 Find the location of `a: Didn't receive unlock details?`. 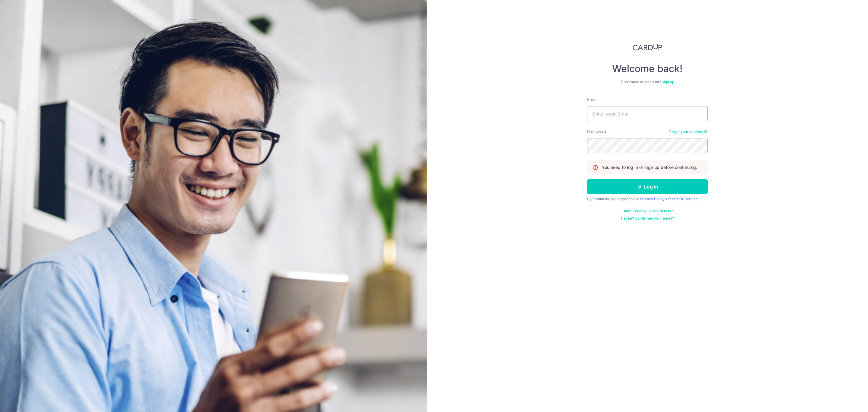

a: Didn't receive unlock details? is located at coordinates (648, 211).